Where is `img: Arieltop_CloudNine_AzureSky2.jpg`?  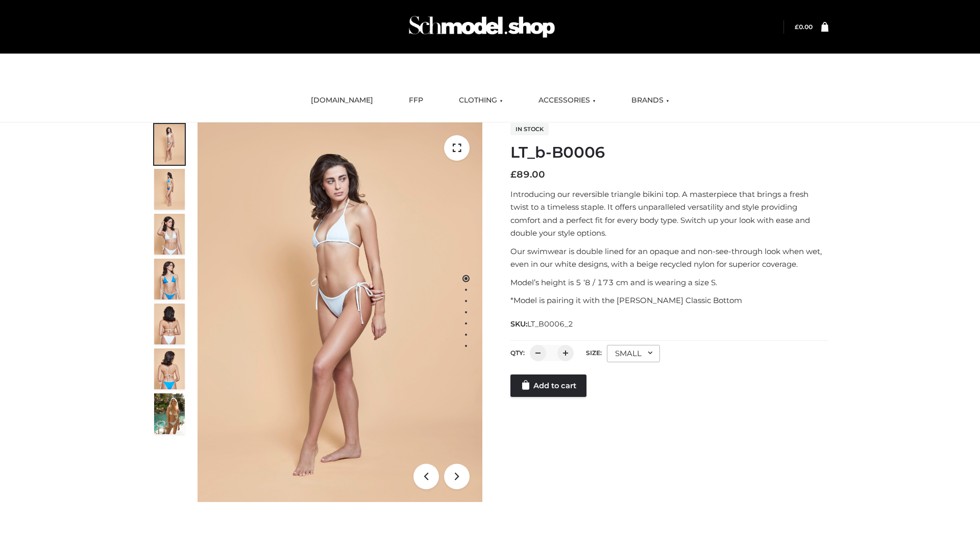 img: Arieltop_CloudNine_AzureSky2.jpg is located at coordinates (169, 414).